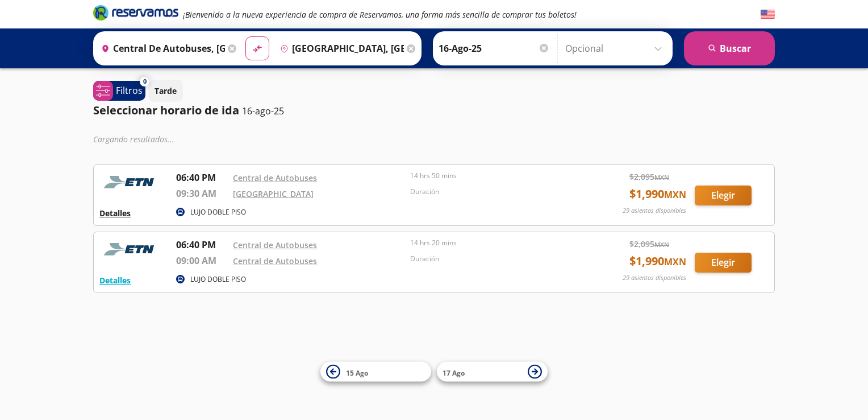  I want to click on a: Brand Logo, so click(136, 14).